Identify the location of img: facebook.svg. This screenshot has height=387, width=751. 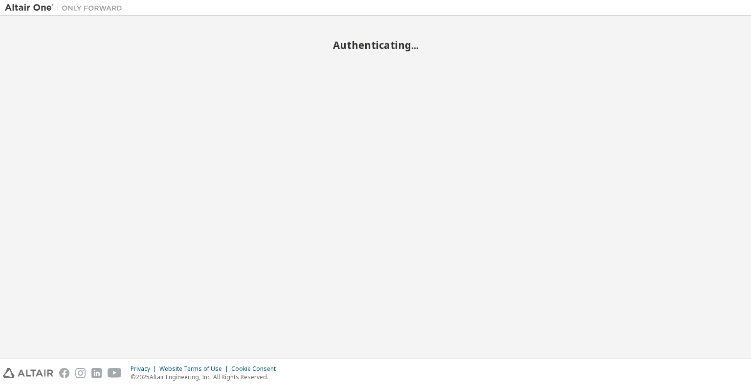
(64, 373).